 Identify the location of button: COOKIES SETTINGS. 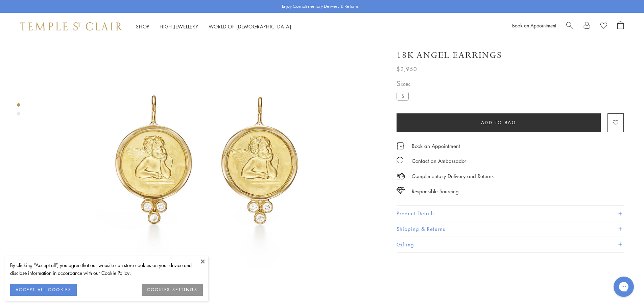
(172, 290).